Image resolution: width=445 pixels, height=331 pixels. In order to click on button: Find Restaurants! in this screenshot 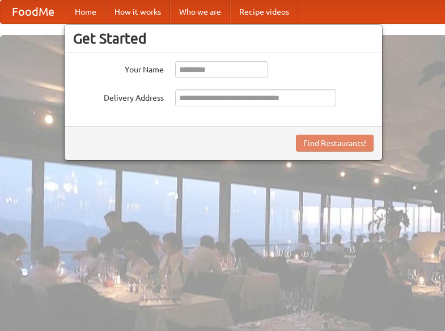, I will do `click(334, 143)`.